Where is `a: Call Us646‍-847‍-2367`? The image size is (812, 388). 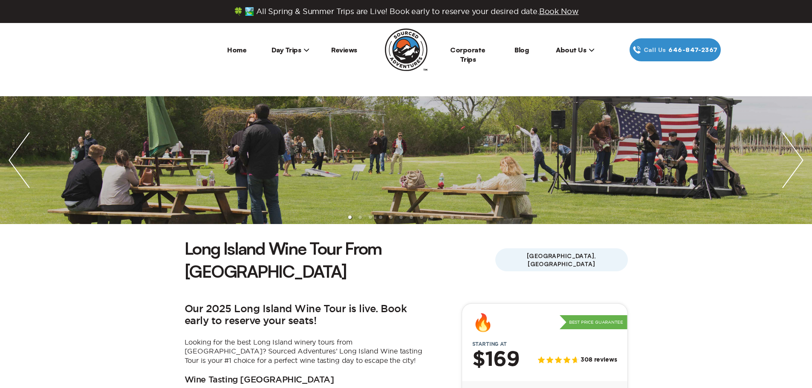 a: Call Us646‍-847‍-2367 is located at coordinates (675, 50).